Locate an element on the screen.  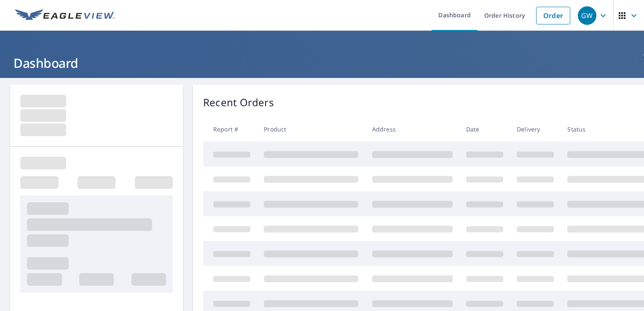
th: Date is located at coordinates (484, 129).